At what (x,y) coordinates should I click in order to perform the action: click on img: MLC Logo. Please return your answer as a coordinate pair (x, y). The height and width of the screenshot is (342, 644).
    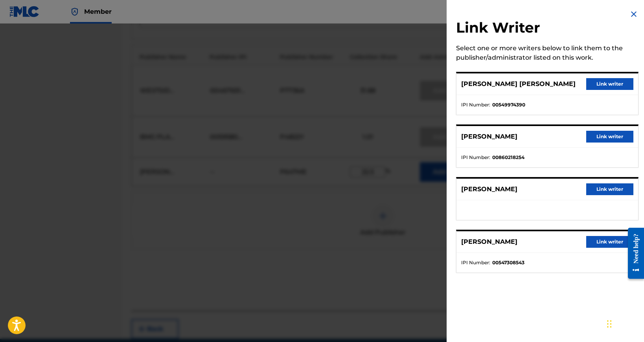
    Looking at the image, I should click on (24, 11).